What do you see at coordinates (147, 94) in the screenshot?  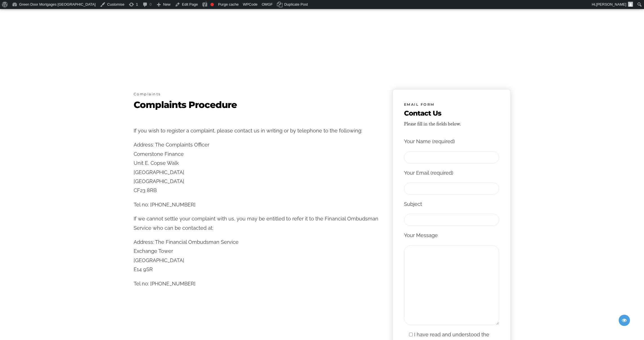 I see `span: Complaints` at bounding box center [147, 94].